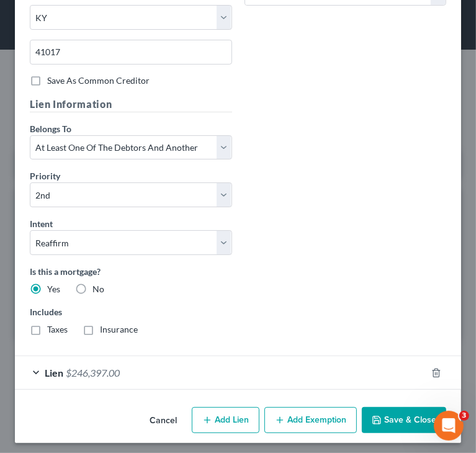 This screenshot has height=453, width=476. I want to click on h5: Lien Information, so click(131, 104).